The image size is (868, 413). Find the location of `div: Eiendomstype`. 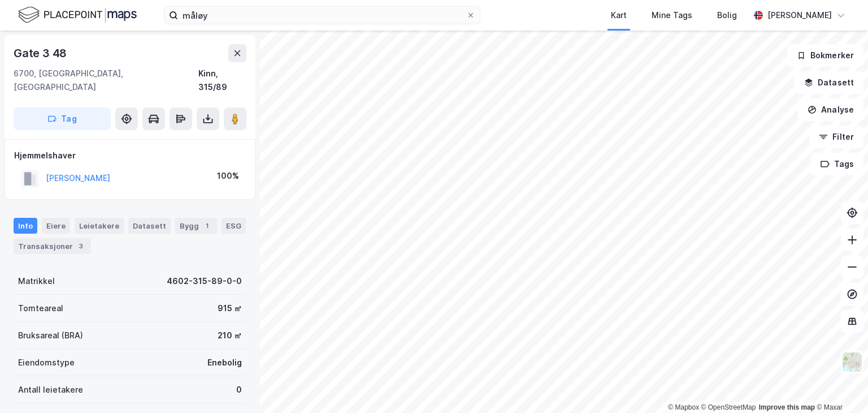

div: Eiendomstype is located at coordinates (46, 362).